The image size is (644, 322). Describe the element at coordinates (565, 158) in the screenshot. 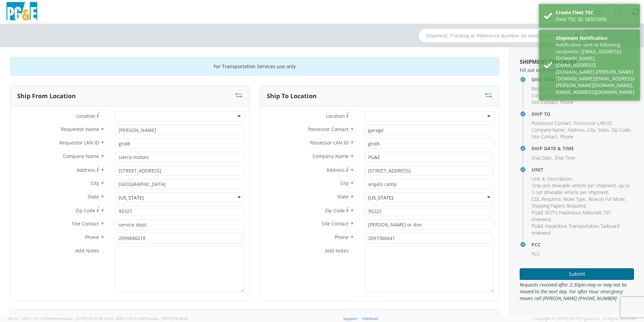

I see `span: Ship Time` at that location.